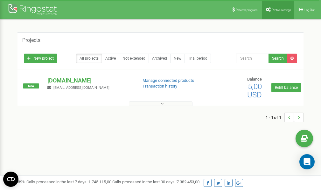 Image resolution: width=321 pixels, height=190 pixels. Describe the element at coordinates (254, 79) in the screenshot. I see `span: Balance` at that location.